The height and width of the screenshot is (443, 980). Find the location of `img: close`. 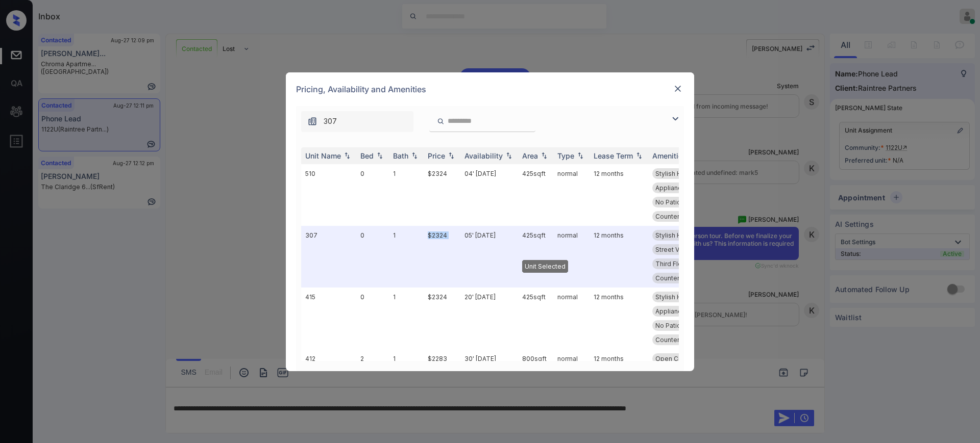

img: close is located at coordinates (678, 89).